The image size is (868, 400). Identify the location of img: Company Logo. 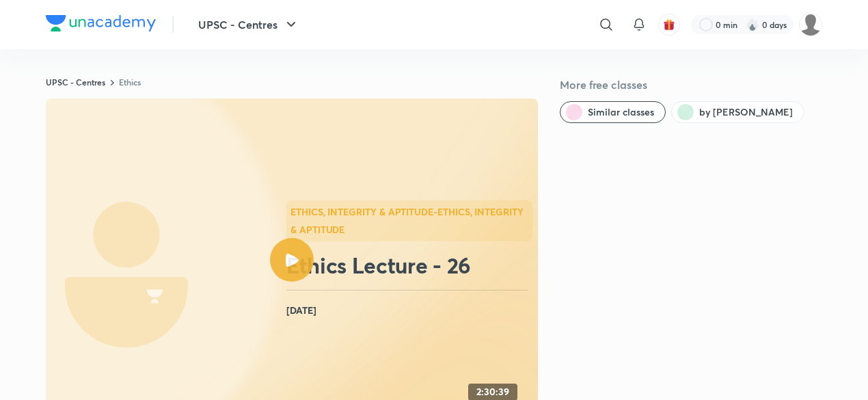
(100, 23).